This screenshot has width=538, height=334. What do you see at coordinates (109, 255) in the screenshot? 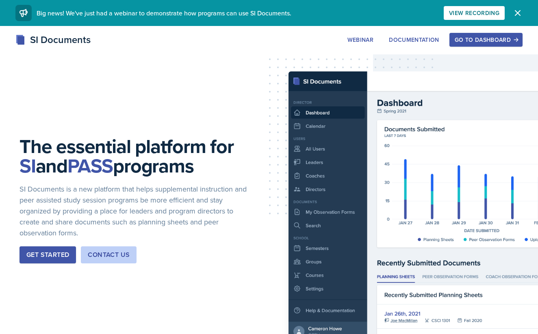
I see `button: Contact Us` at bounding box center [109, 255].